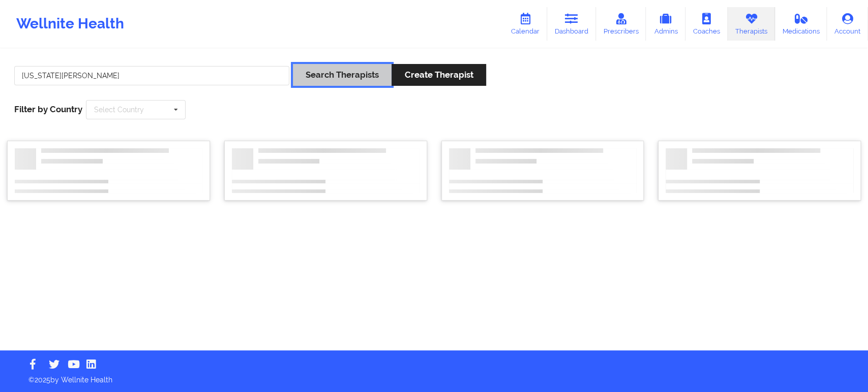  Describe the element at coordinates (152, 76) in the screenshot. I see `input: Search Keywords` at that location.